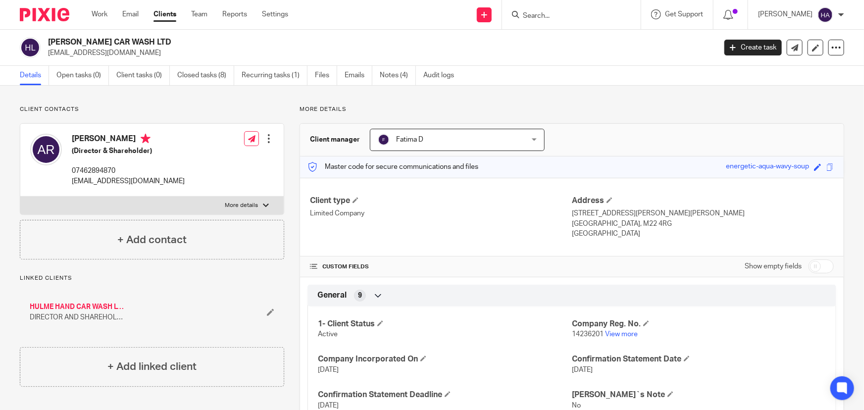 This screenshot has height=410, width=864. Describe the element at coordinates (152, 278) in the screenshot. I see `p: Linked clients` at that location.